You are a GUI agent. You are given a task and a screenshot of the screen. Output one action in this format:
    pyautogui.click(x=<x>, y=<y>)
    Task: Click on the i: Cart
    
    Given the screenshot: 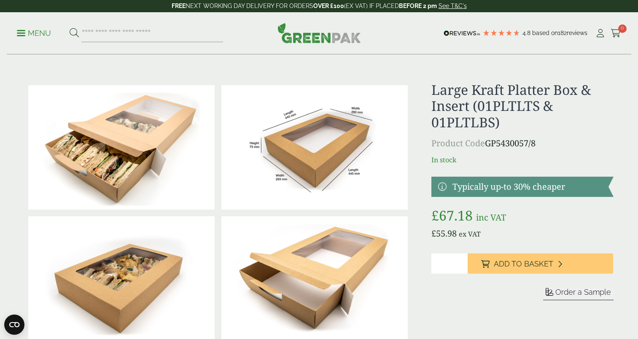 What is the action you would take?
    pyautogui.click(x=615, y=33)
    